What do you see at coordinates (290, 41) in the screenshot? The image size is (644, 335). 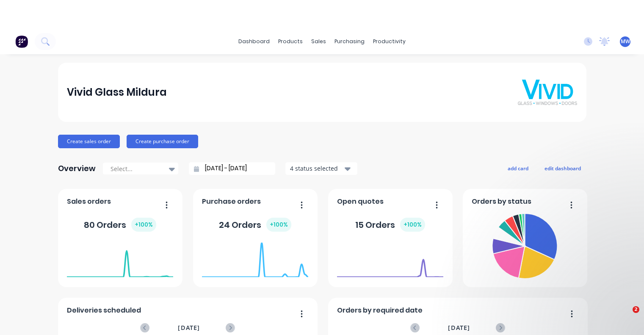 I see `div: products` at bounding box center [290, 41].